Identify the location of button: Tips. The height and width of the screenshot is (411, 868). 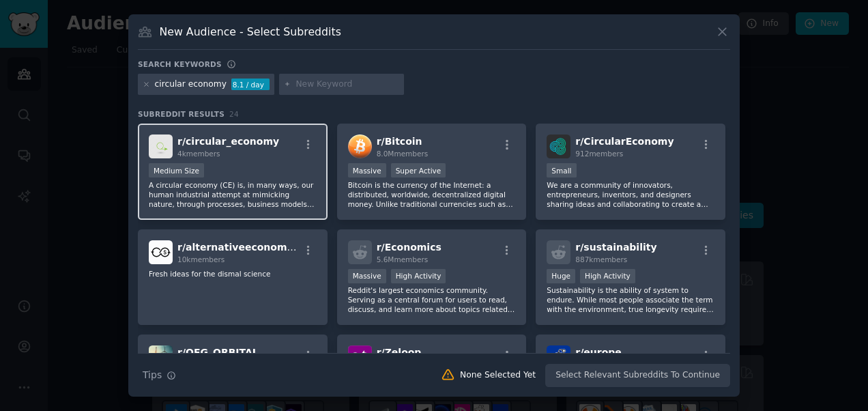
(159, 375).